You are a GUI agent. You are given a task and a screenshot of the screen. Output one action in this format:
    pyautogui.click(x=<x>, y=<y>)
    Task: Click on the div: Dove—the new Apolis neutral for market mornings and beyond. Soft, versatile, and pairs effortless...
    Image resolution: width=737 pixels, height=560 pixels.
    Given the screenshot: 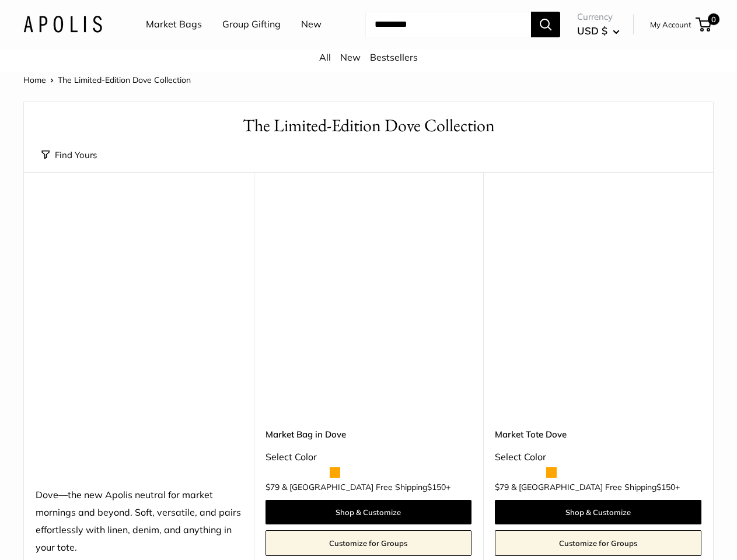 What is the action you would take?
    pyautogui.click(x=139, y=522)
    